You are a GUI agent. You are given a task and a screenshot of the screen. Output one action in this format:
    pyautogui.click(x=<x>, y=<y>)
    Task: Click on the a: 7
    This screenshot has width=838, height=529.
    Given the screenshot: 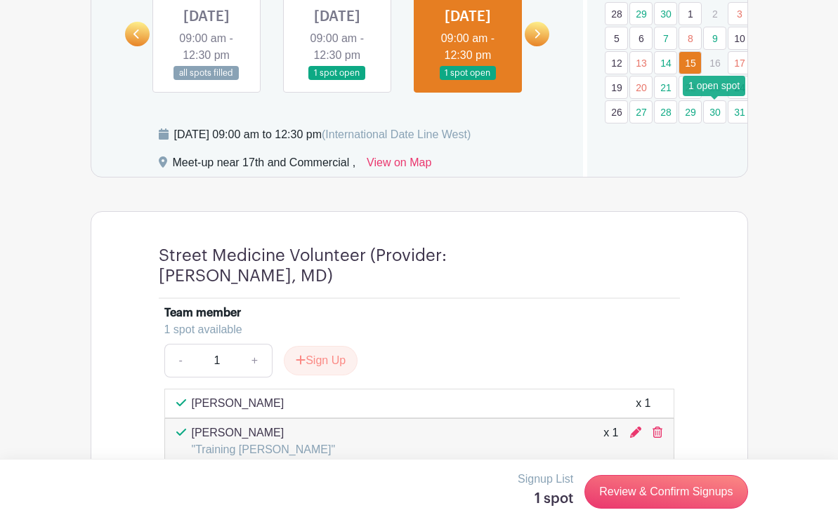 What is the action you would take?
    pyautogui.click(x=665, y=38)
    